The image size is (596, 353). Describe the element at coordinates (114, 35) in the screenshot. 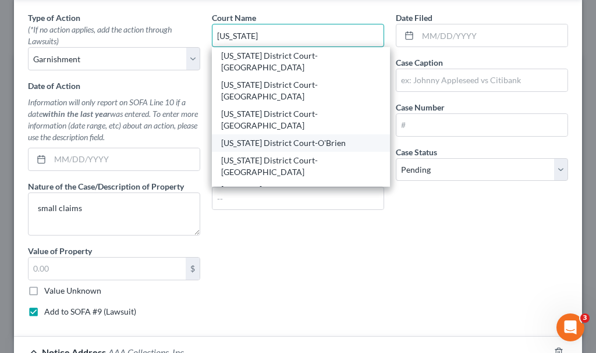

I see `div: (*If no action applies, add the action through Lawsuits)` at that location.